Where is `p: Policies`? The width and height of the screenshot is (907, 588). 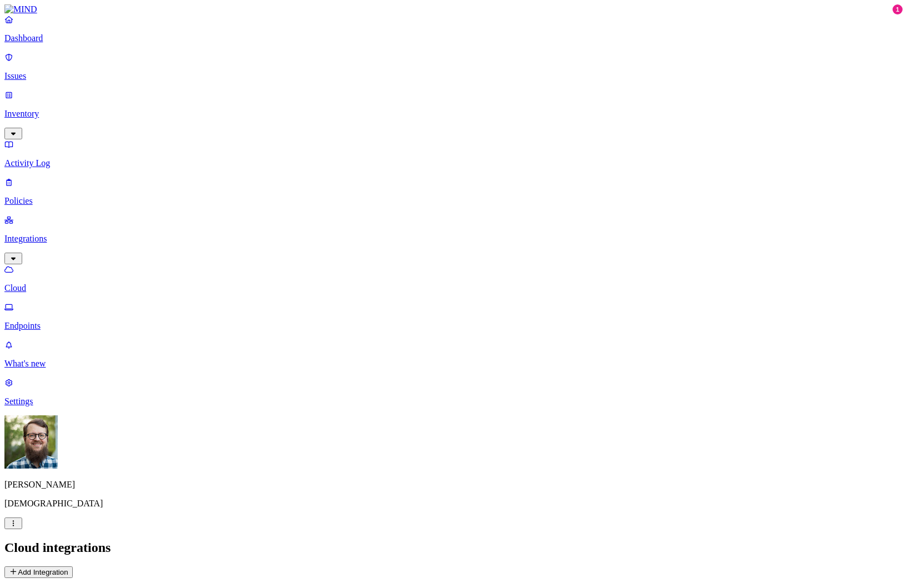 p: Policies is located at coordinates (453, 201).